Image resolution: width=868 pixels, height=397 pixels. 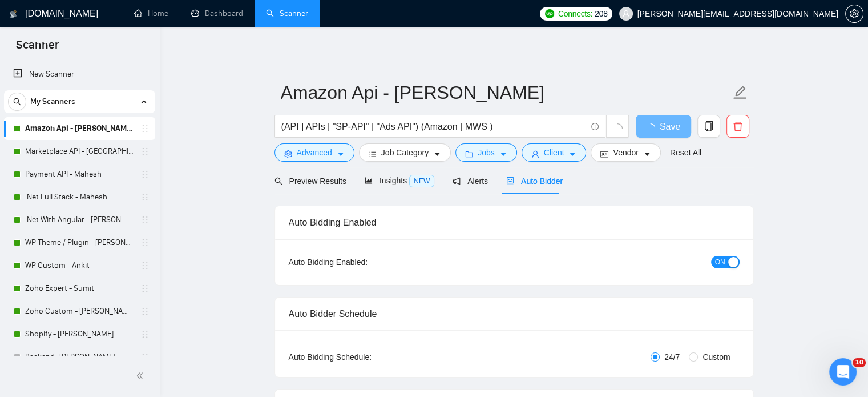 What do you see at coordinates (404, 152) in the screenshot?
I see `button: barsJob Categorycaret-down` at bounding box center [404, 152].